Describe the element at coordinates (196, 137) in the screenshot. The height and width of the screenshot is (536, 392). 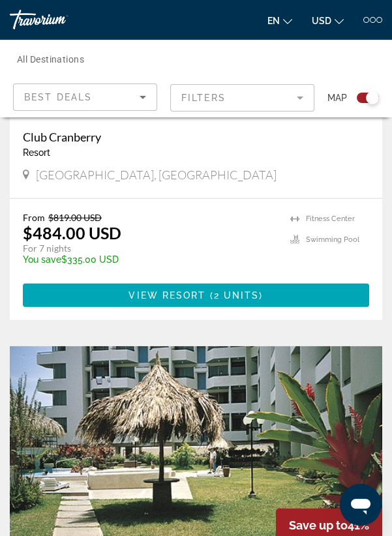
I see `a: Club Cranberry` at that location.